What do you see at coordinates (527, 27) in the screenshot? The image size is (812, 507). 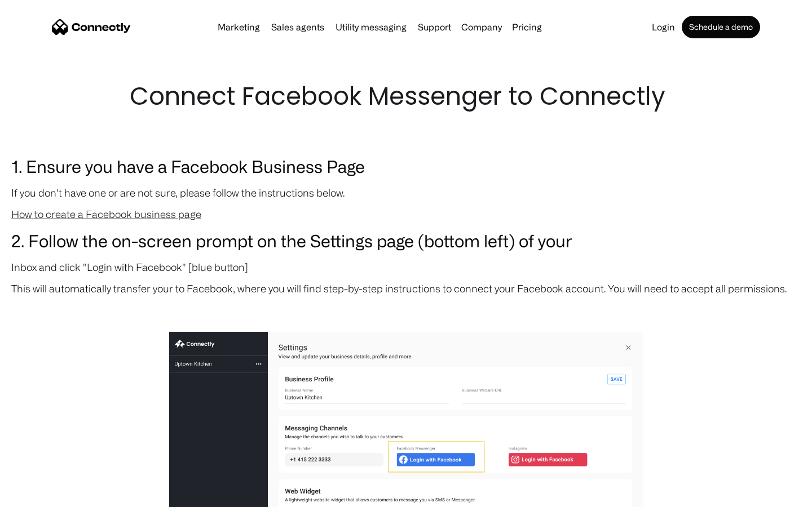 I see `a: Pricing` at bounding box center [527, 27].